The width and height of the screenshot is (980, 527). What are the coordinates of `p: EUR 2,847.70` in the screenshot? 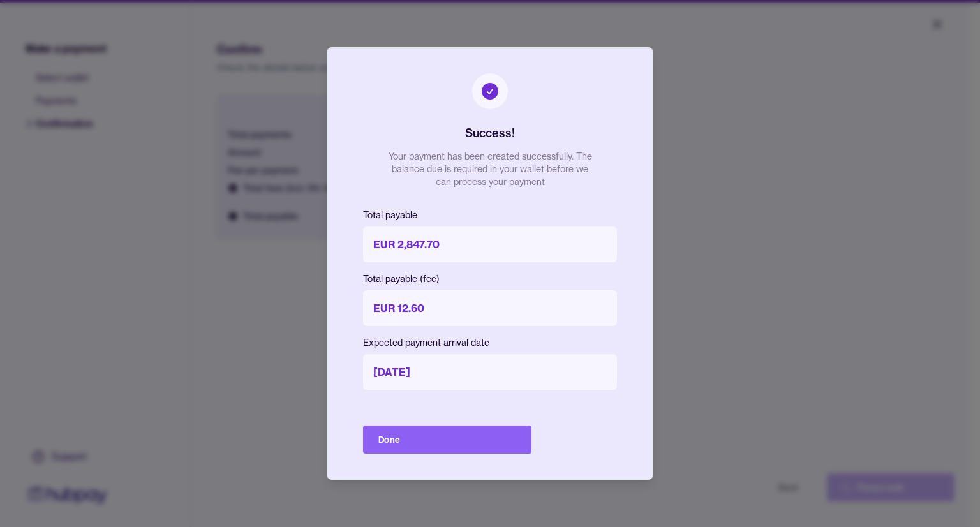 It's located at (490, 245).